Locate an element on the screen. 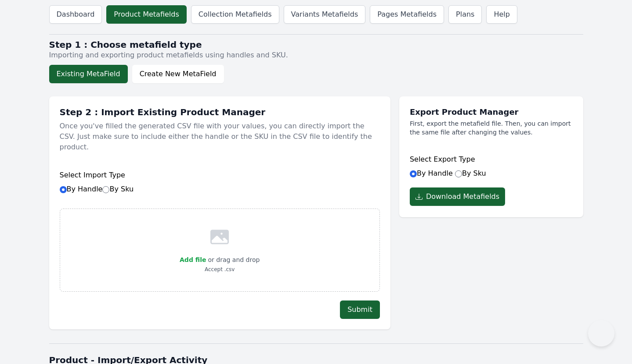 The height and width of the screenshot is (364, 632). button: Create New MetaField is located at coordinates (178, 74).